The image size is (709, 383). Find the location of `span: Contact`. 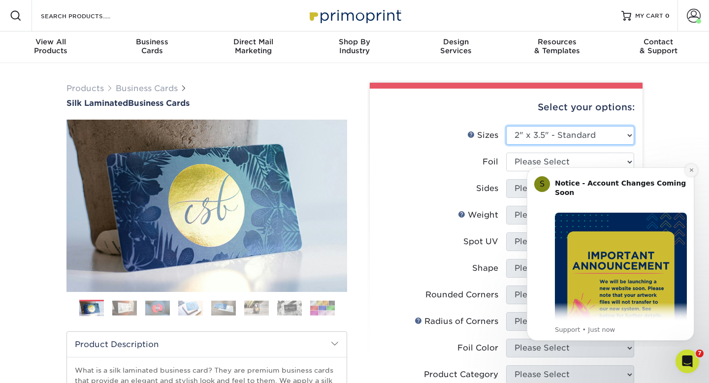

span: Contact is located at coordinates (658, 42).